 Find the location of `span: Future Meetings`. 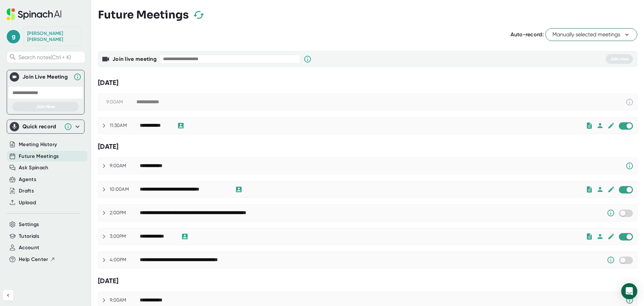

span: Future Meetings is located at coordinates (39, 156).